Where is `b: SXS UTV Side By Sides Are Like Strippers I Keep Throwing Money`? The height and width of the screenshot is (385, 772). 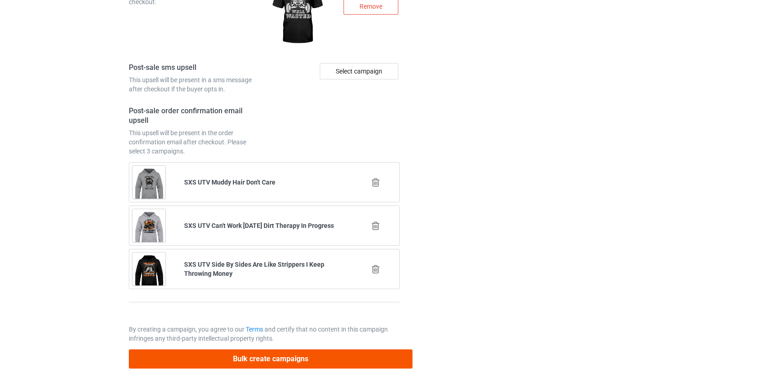
b: SXS UTV Side By Sides Are Like Strippers I Keep Throwing Money is located at coordinates (254, 269).